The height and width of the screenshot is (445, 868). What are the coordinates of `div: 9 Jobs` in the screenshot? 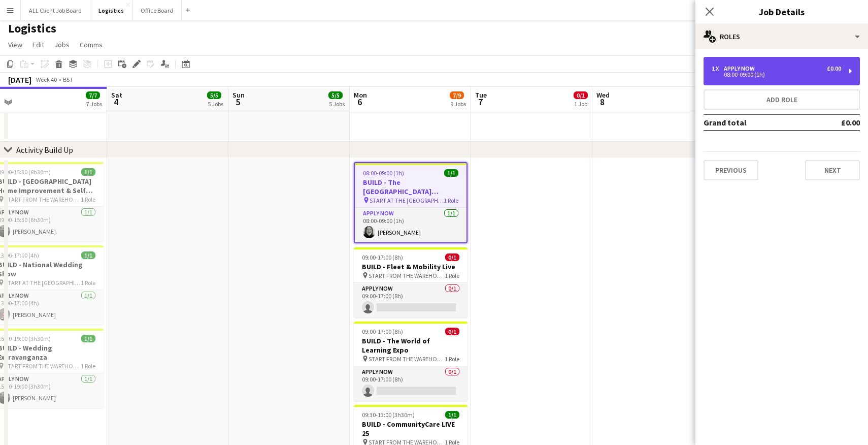 It's located at (458, 104).